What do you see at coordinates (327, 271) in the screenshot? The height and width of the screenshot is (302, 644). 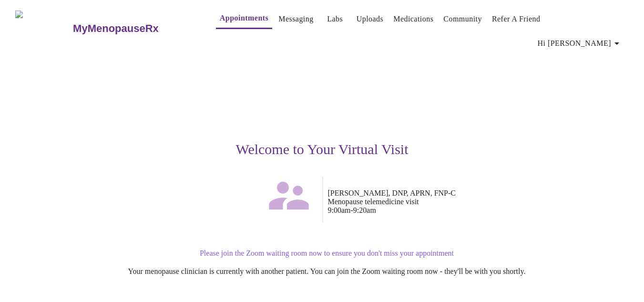 I see `p: Your menopause clinician is currently with another patient. You can join the Zoom waiting room no...` at bounding box center [327, 271].